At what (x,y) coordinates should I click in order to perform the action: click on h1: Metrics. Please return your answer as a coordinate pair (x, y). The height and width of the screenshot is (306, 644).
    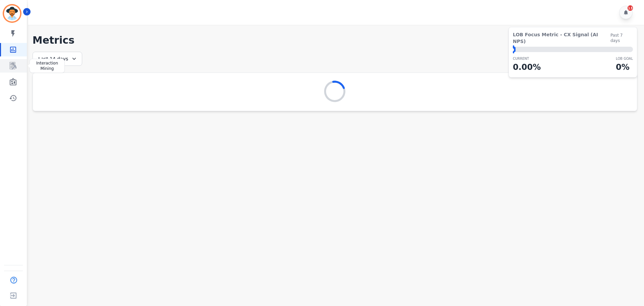
    Looking at the image, I should click on (335, 40).